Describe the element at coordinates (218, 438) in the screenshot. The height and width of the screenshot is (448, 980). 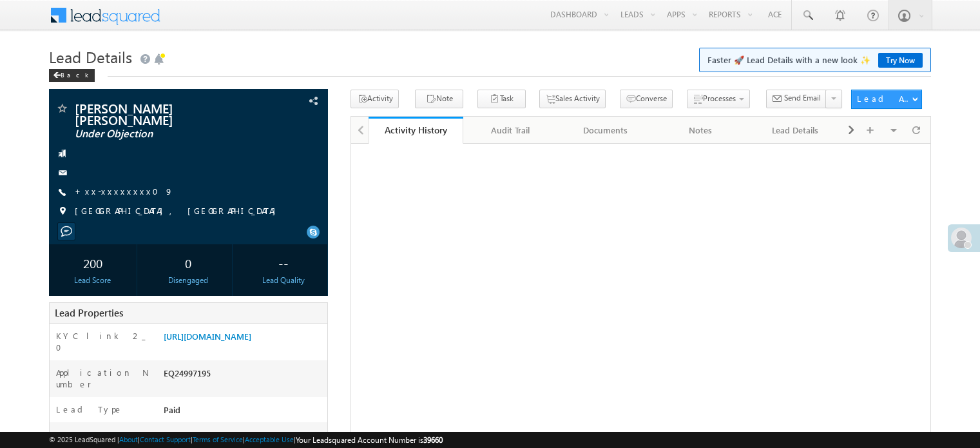
I see `a: Terms of Service` at that location.